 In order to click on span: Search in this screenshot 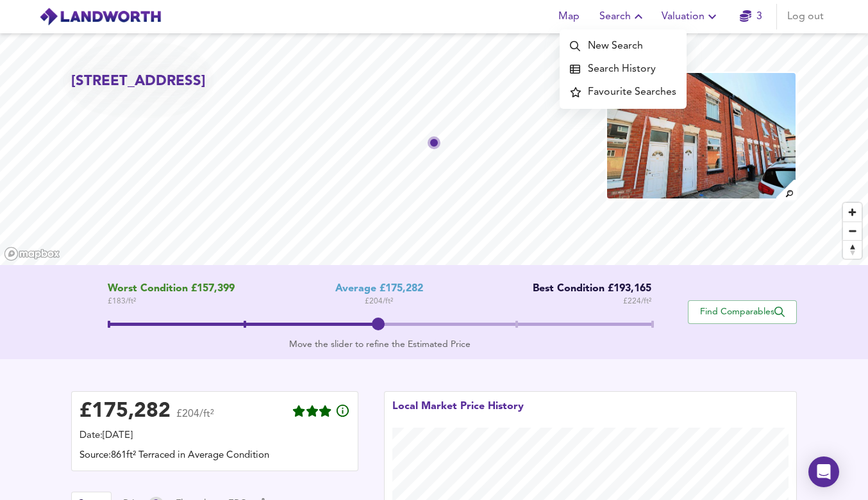, I will do `click(622, 17)`.